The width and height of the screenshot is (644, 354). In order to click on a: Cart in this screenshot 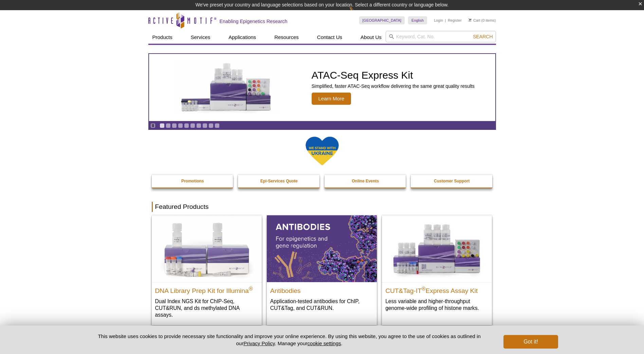, I will do `click(474, 20)`.